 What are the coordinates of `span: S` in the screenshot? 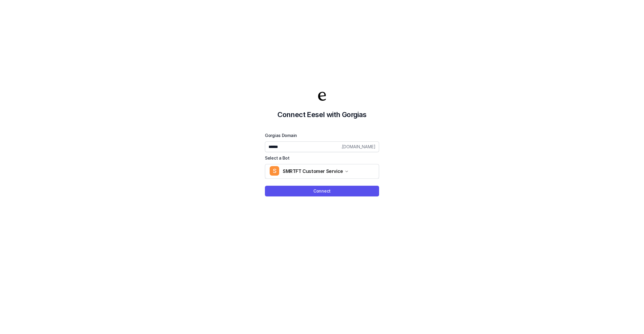 It's located at (275, 171).